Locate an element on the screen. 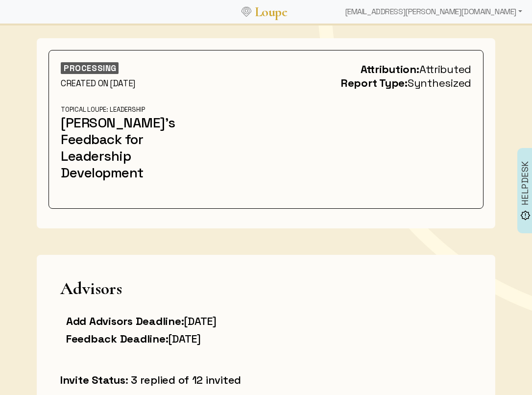 The image size is (532, 395). span: Feedback Deadline: is located at coordinates (117, 339).